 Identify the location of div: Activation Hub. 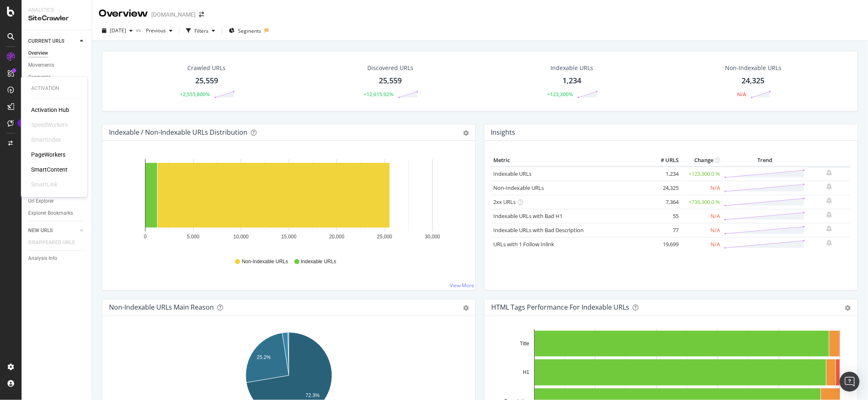
(50, 110).